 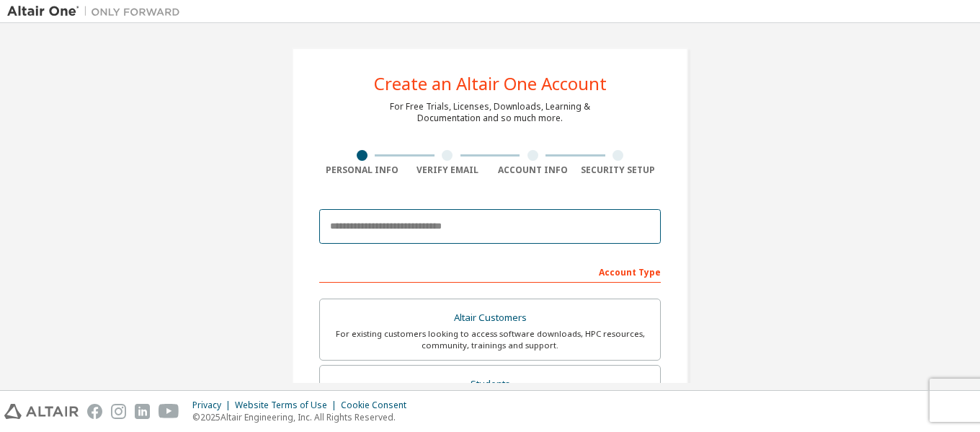 What do you see at coordinates (377, 405) in the screenshot?
I see `div: Cookie Consent` at bounding box center [377, 405].